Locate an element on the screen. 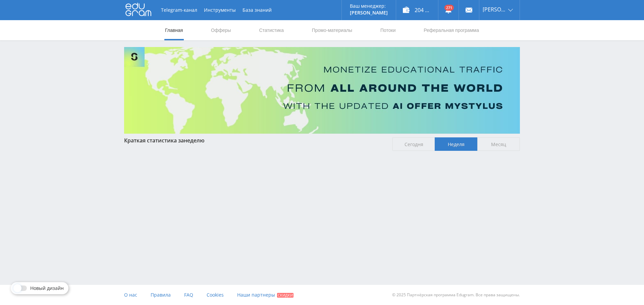 Image resolution: width=644 pixels, height=305 pixels. a: Потоки is located at coordinates (388, 30).